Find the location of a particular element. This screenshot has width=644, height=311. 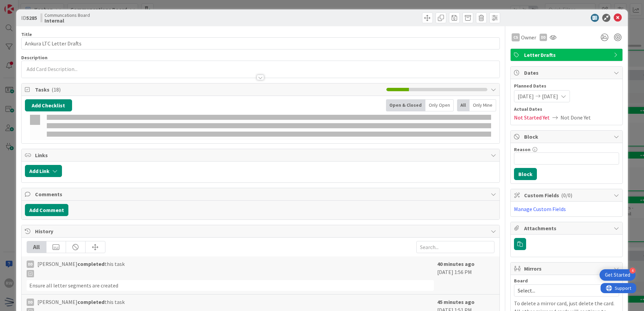

span: Planned Dates is located at coordinates (567, 86).